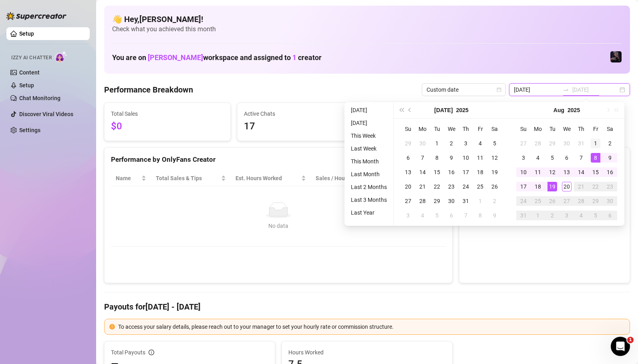 This screenshot has width=638, height=364. I want to click on td: 2025-07-15, so click(437, 172).